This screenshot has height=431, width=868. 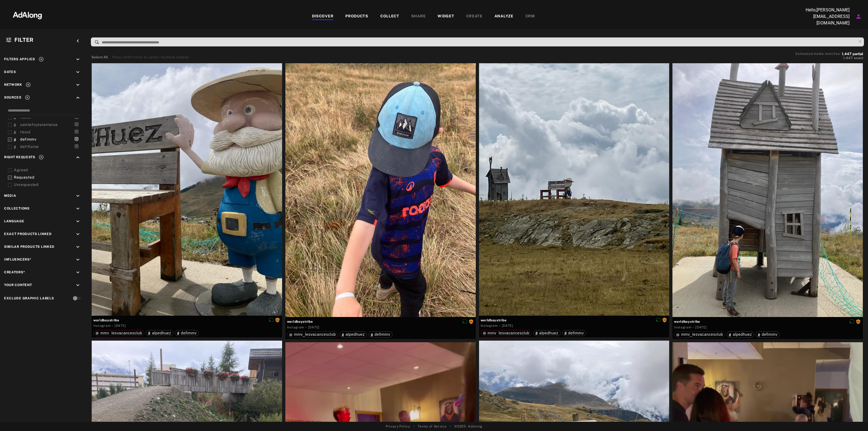 What do you see at coordinates (29, 298) in the screenshot?
I see `div: Exclude Graphic Labels` at bounding box center [29, 298].